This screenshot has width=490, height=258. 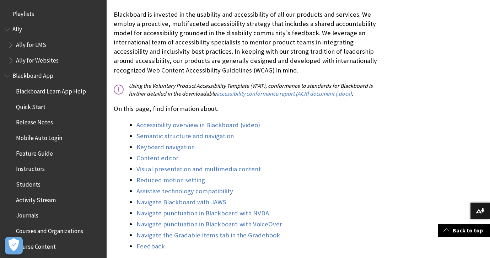 I want to click on p: Blackboard is invested in the usability and accessibility of all our products and services. We em..., so click(x=246, y=42).